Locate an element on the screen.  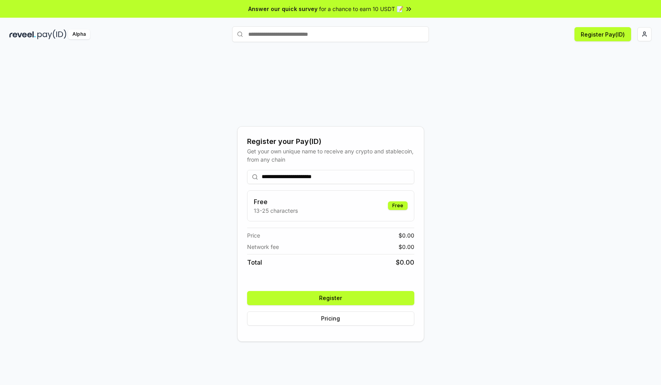
button: Register is located at coordinates (331, 298).